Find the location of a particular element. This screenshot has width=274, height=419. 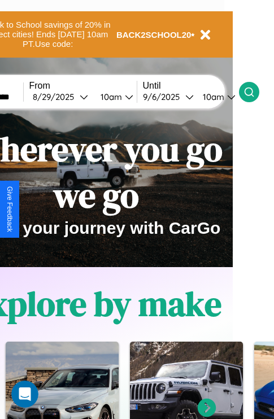

label: From is located at coordinates (83, 86).